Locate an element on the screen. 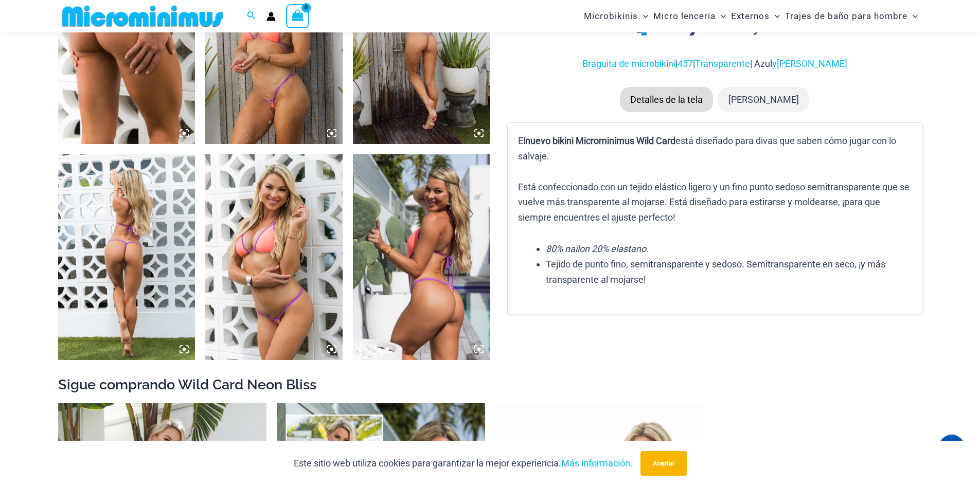 This screenshot has width=980, height=486. nav: Navegación del sitio is located at coordinates (751, 16).